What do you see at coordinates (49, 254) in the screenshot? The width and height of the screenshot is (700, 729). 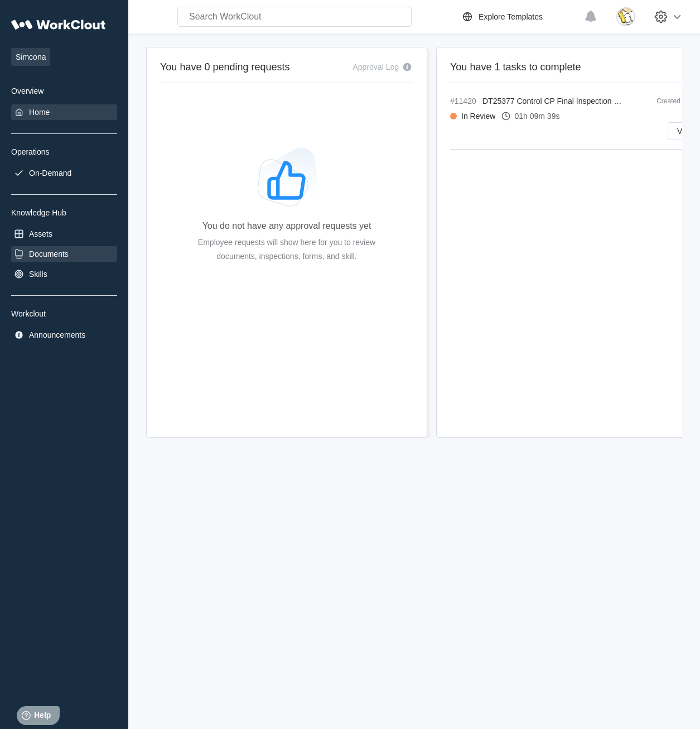 I see `div: Documents` at bounding box center [49, 254].